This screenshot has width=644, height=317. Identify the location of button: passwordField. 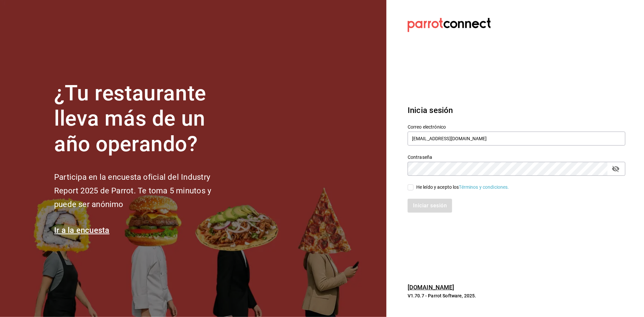
(616, 169).